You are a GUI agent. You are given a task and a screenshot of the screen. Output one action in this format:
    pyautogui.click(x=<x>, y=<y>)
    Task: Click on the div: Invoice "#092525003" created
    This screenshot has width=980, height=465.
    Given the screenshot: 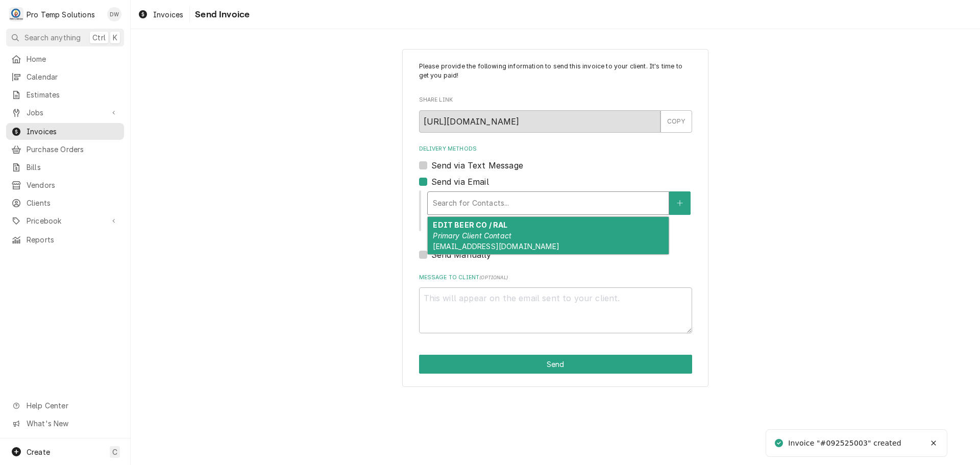 What is the action you would take?
    pyautogui.click(x=845, y=443)
    